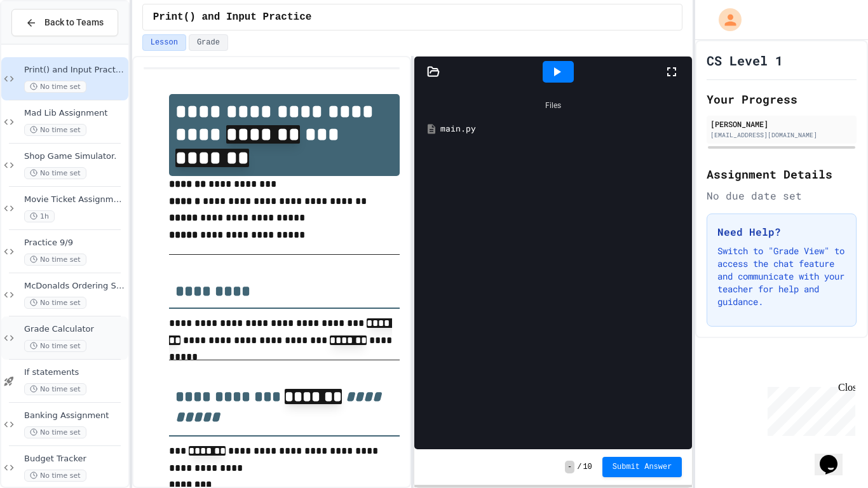 This screenshot has width=868, height=488. I want to click on div: Chat with us now!Close, so click(46, 43).